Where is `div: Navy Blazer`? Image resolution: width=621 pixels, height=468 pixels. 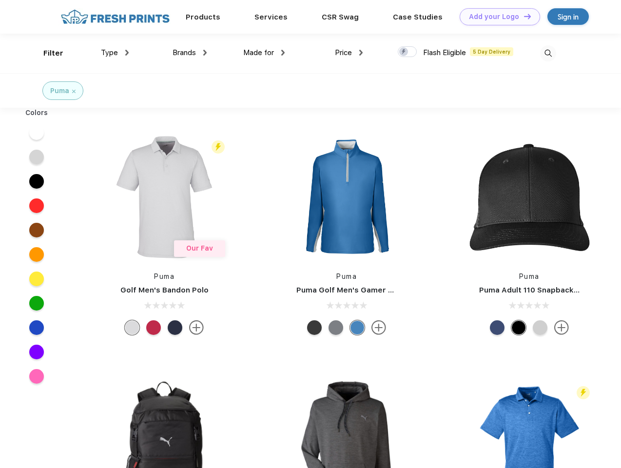 div: Navy Blazer is located at coordinates (175, 327).